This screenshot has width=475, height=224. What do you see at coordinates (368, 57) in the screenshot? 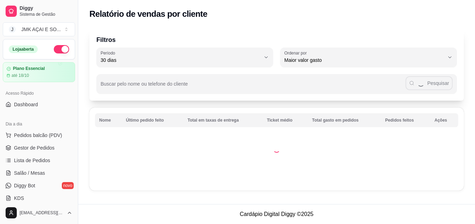
I see `button: Ordenar porMaior valor gasto` at bounding box center [368, 57].